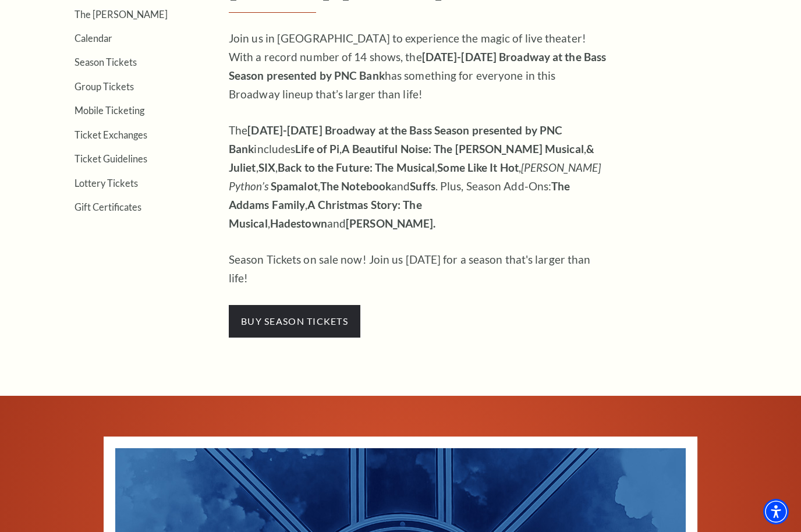 Image resolution: width=801 pixels, height=532 pixels. Describe the element at coordinates (295, 320) in the screenshot. I see `a: buy season tickets` at that location.